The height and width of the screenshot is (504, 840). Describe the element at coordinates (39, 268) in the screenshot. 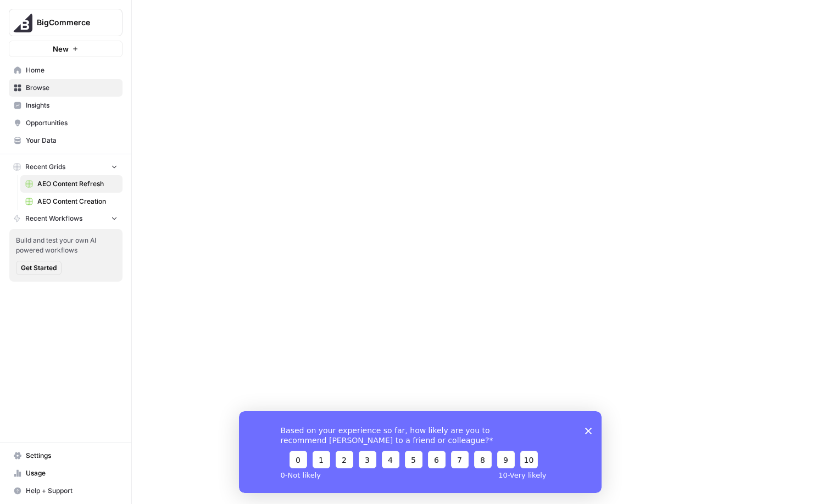

I see `button: Get Started` at that location.